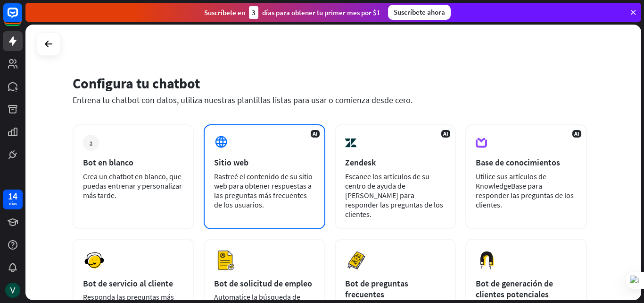 This screenshot has width=644, height=303. Describe the element at coordinates (128, 283) in the screenshot. I see `font: Bot de servicio al cliente` at that location.